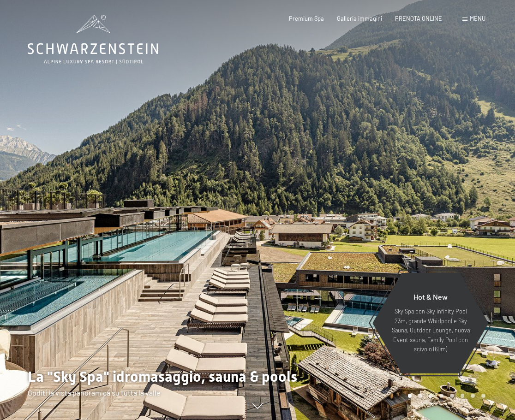  What do you see at coordinates (431, 330) in the screenshot?
I see `p: Sky Spa con Sky infinity Pool 23m, grande Whirlpool e Sky Sauna, Outdoor Lounge, nuova Event saun...` at bounding box center [431, 330].